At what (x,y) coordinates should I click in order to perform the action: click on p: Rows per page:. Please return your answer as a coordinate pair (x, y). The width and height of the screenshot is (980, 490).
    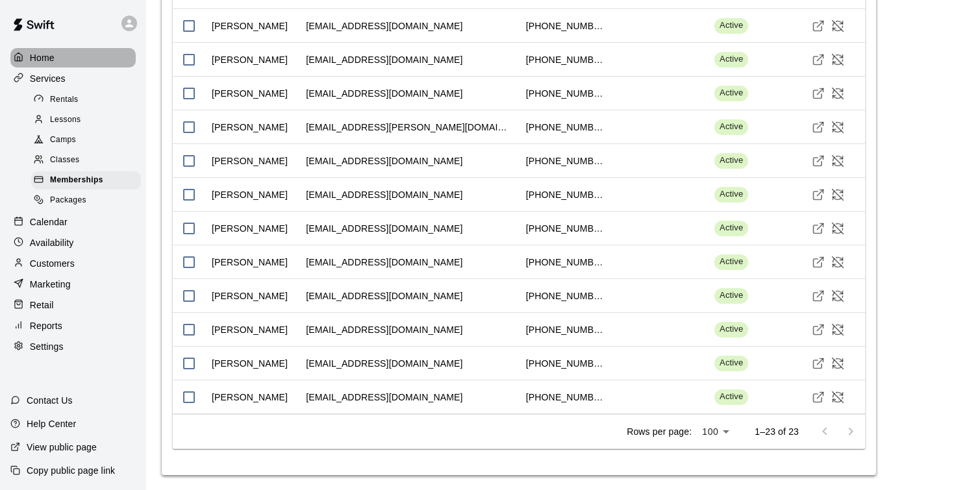
    Looking at the image, I should click on (659, 431).